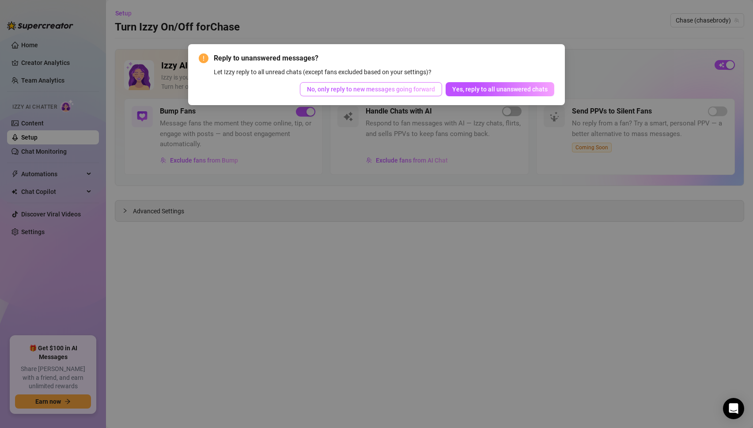 The width and height of the screenshot is (753, 428). Describe the element at coordinates (500, 89) in the screenshot. I see `span: Yes, reply to all unanswered chats` at that location.